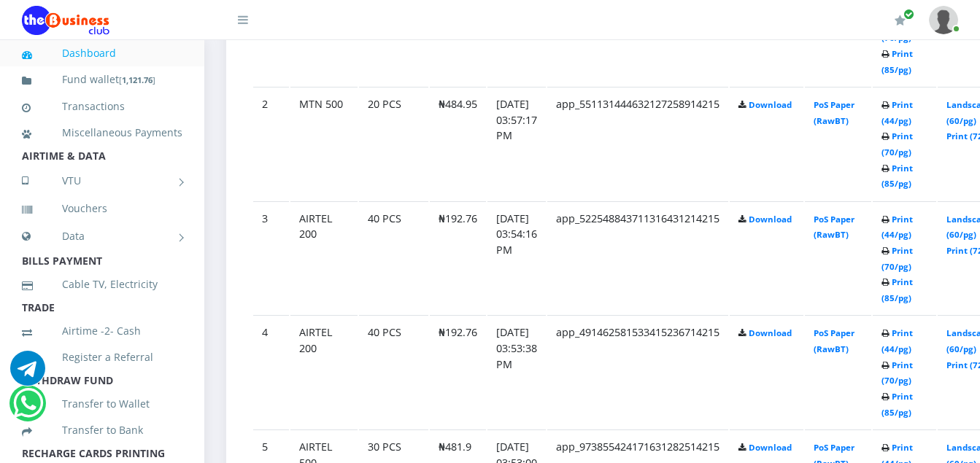  What do you see at coordinates (102, 431) in the screenshot?
I see `a: Transfer to Bank` at bounding box center [102, 431].